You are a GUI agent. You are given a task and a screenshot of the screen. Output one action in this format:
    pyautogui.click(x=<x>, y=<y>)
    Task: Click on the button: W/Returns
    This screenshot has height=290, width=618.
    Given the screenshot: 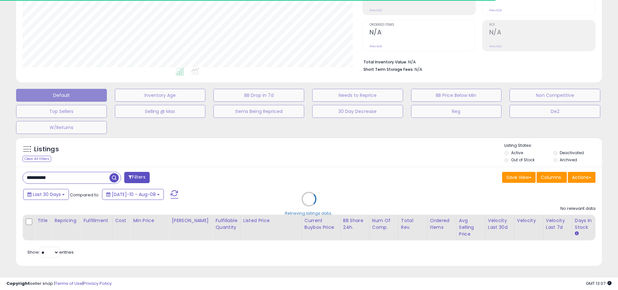 What is the action you would take?
    pyautogui.click(x=61, y=127)
    